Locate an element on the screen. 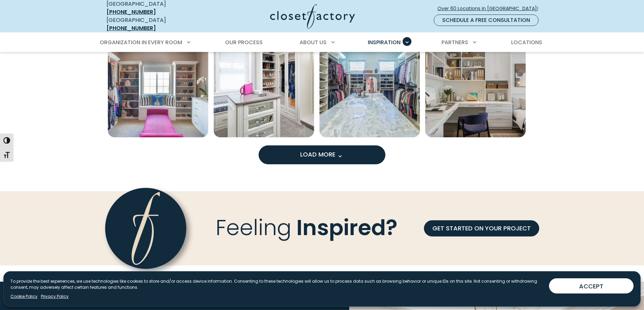 This screenshot has height=310, width=644. span: Load More is located at coordinates (322, 154).